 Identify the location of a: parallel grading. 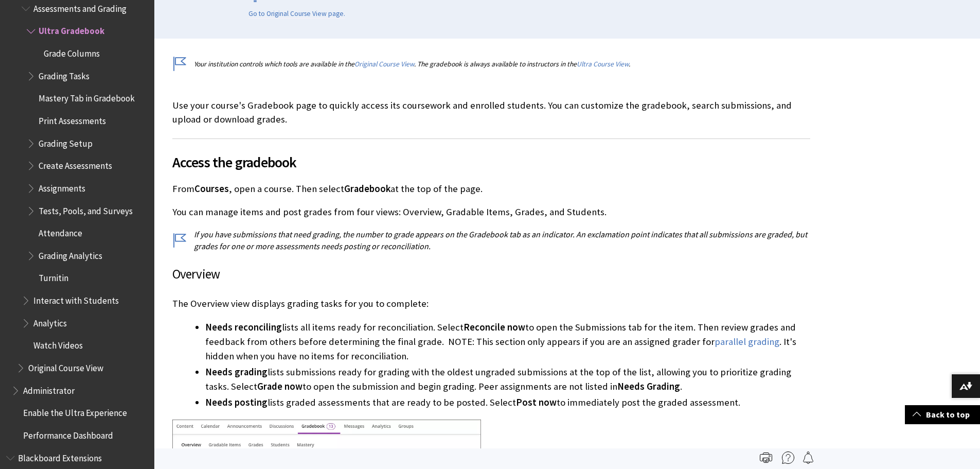
(748, 342).